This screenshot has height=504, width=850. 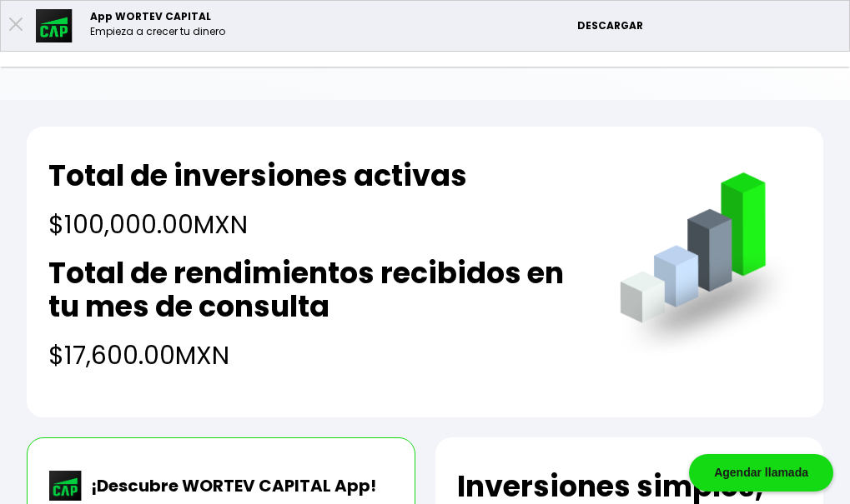 I want to click on h4: $100,000.00 MXN, so click(x=258, y=224).